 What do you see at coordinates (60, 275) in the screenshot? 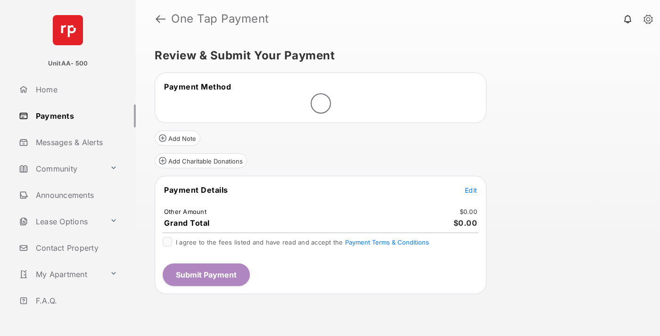
I see `a: My Apartment` at bounding box center [60, 275].